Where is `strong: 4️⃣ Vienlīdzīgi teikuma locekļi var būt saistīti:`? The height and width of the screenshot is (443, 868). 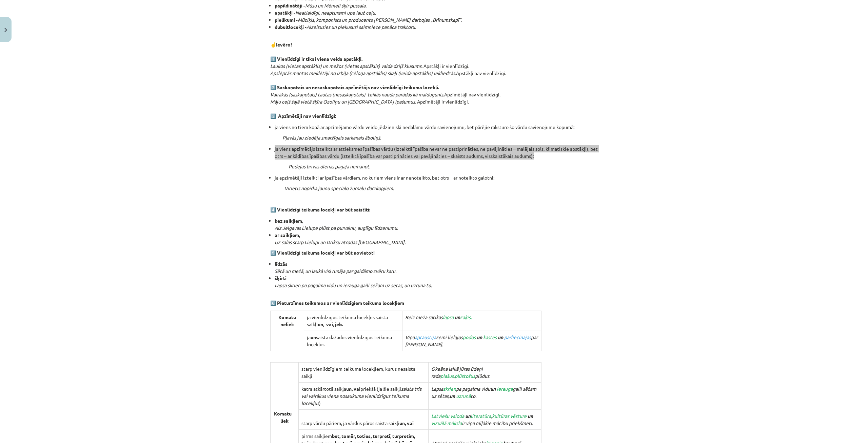 strong: 4️⃣ Vienlīdzīgi teikuma locekļi var būt saistīti: is located at coordinates (320, 209).